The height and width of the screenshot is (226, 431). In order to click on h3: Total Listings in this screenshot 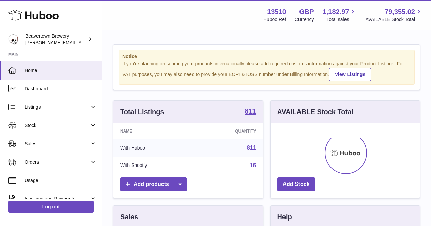, I will do `click(142, 112)`.